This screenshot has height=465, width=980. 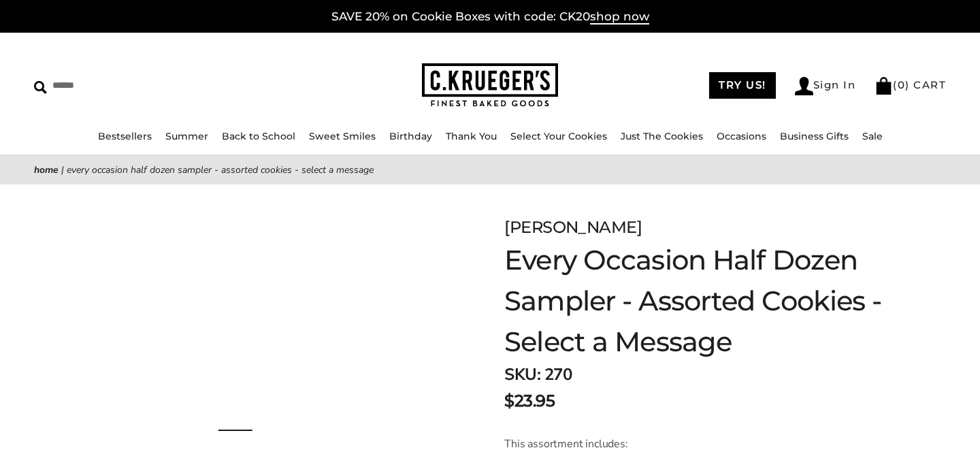 I want to click on a: Home, so click(x=47, y=169).